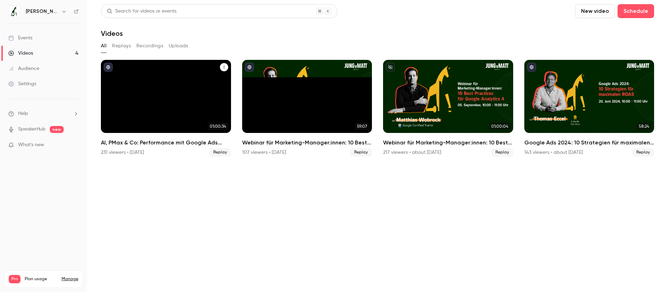  Describe the element at coordinates (378, 108) in the screenshot. I see `ul: Videos` at that location.